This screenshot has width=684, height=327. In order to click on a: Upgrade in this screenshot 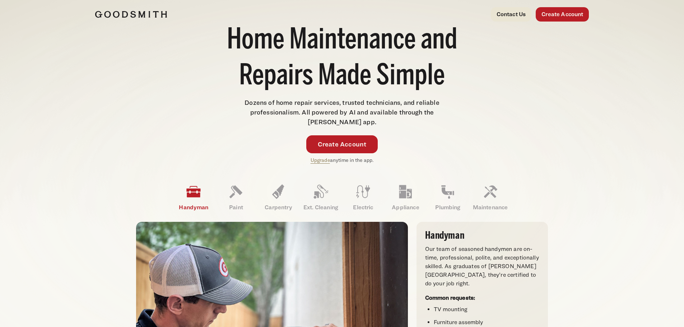, I will do `click(320, 160)`.